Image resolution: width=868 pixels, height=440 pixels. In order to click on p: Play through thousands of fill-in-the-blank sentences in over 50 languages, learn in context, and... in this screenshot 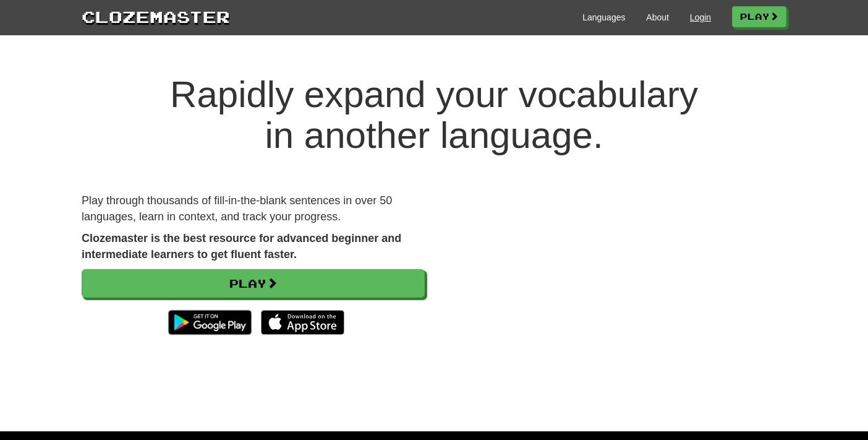, I will do `click(253, 209)`.